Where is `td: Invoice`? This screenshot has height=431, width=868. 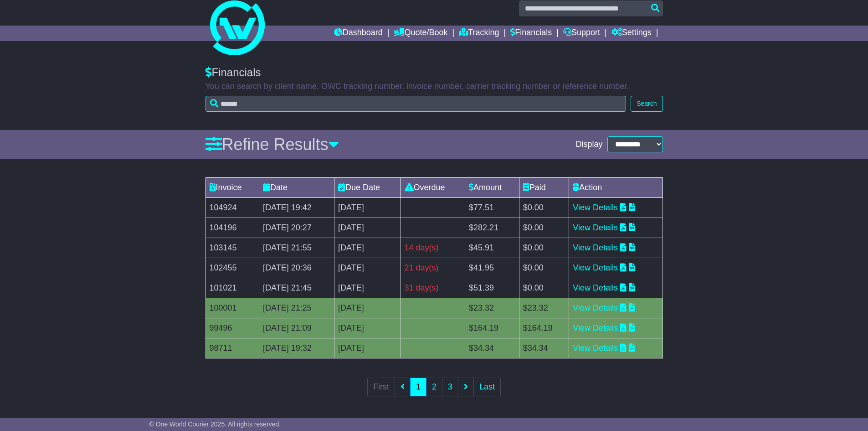
td: Invoice is located at coordinates (232, 187).